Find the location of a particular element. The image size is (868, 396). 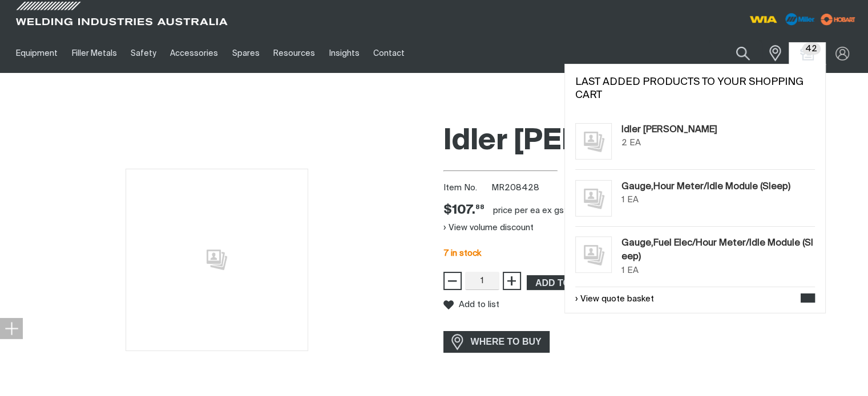

input: Product name or item number... is located at coordinates (735, 53).